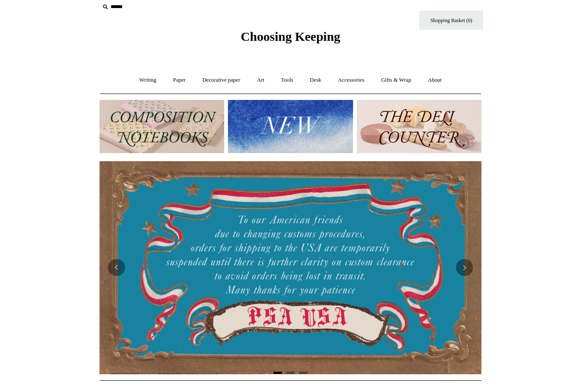 This screenshot has width=581, height=390. What do you see at coordinates (287, 80) in the screenshot?
I see `a: Tools` at bounding box center [287, 80].